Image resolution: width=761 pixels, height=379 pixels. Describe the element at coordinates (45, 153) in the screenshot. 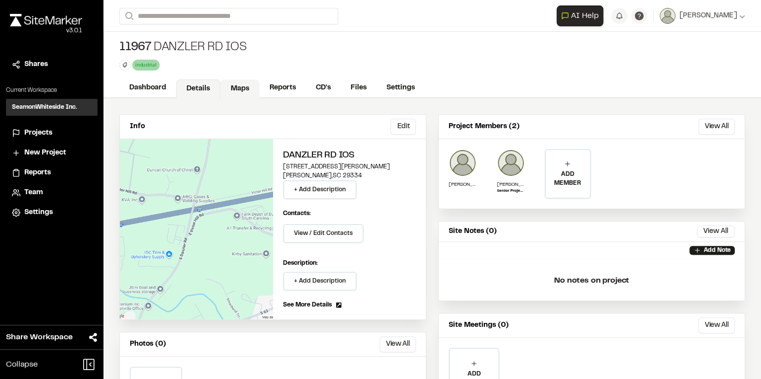

I see `span: New Project` at that location.